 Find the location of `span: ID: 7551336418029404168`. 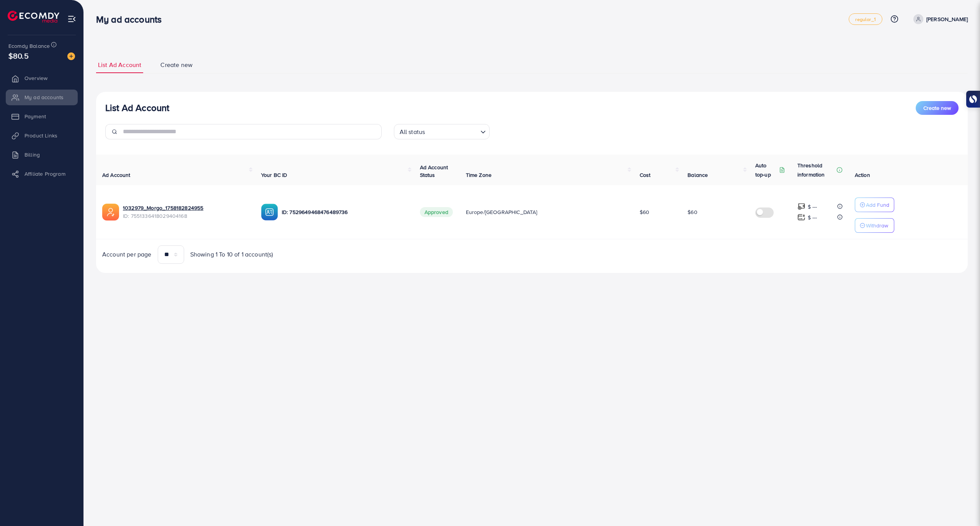

span: ID: 7551336418029404168 is located at coordinates (186, 216).